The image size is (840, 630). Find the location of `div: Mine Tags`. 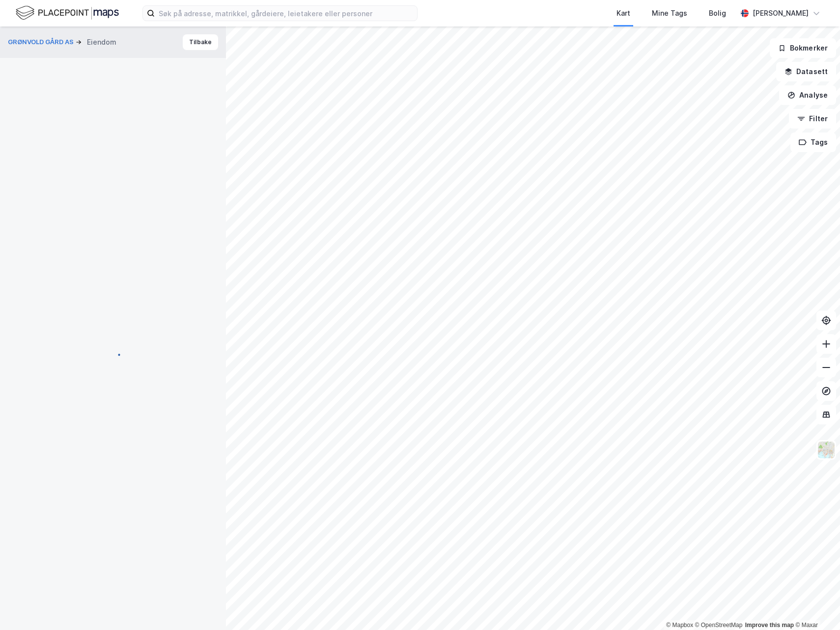

div: Mine Tags is located at coordinates (669, 14).